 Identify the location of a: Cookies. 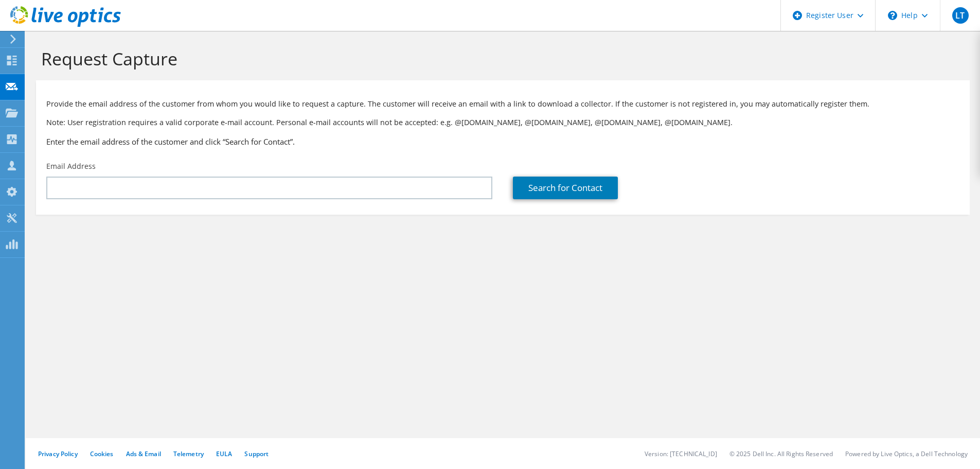
(102, 454).